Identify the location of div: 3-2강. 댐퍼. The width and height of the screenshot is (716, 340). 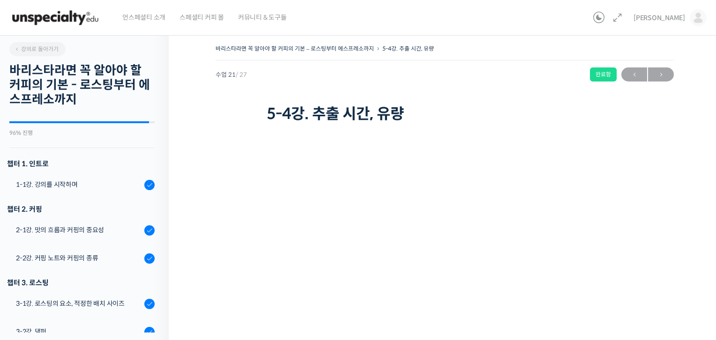
(79, 332).